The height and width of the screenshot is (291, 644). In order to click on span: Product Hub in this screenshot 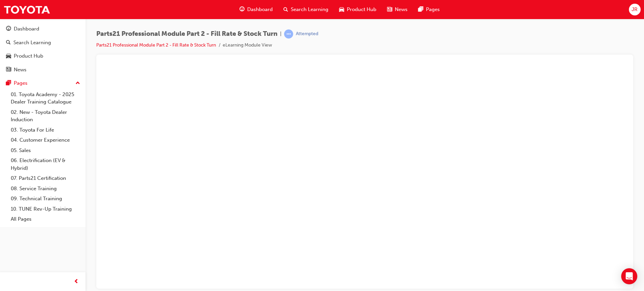, I will do `click(362, 9)`.